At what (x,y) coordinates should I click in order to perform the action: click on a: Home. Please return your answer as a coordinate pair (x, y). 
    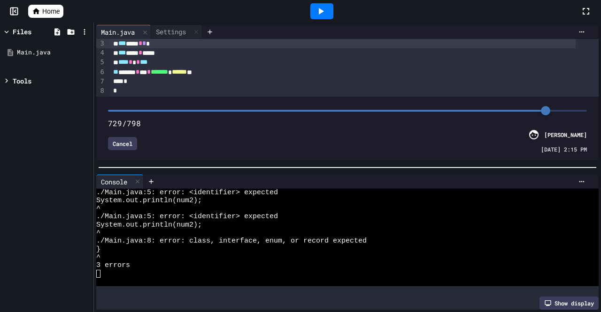
    Looking at the image, I should click on (46, 11).